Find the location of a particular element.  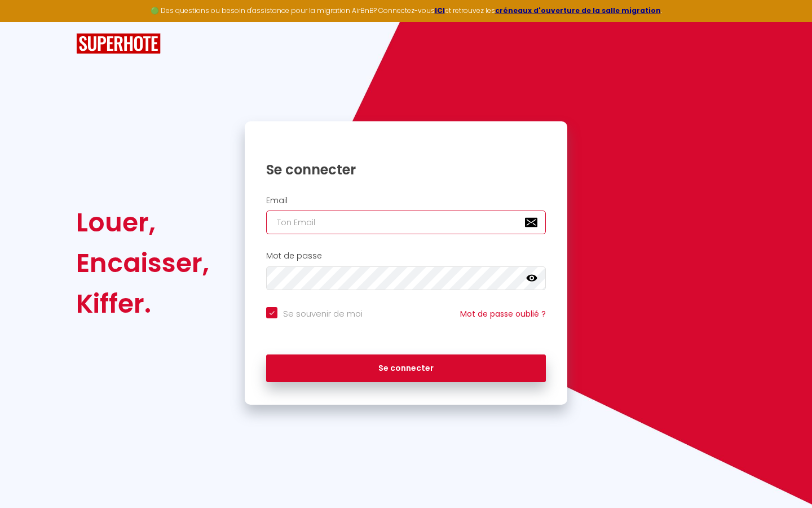

h1: Se connecter is located at coordinates (406, 170).